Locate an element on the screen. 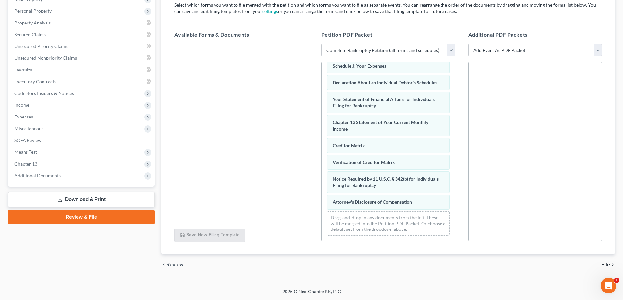 This screenshot has width=623, height=300. div: 2025 © NextChapterBK, INC is located at coordinates (311, 294).